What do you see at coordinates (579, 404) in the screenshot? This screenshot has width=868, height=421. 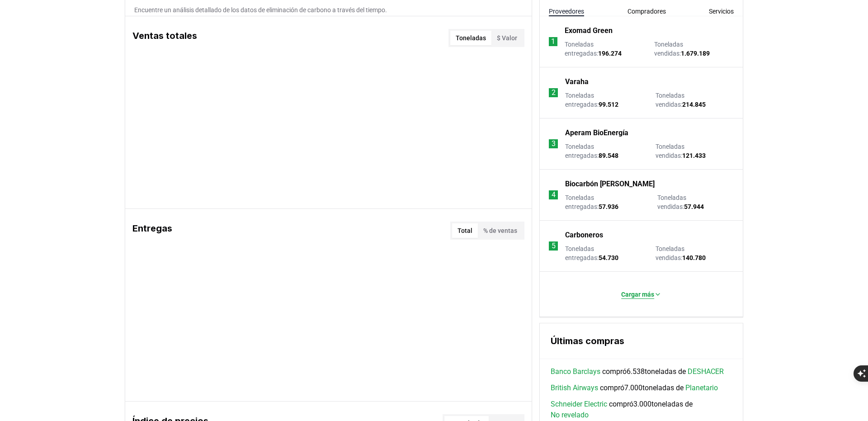 I see `a: Schneider Electric` at bounding box center [579, 404].